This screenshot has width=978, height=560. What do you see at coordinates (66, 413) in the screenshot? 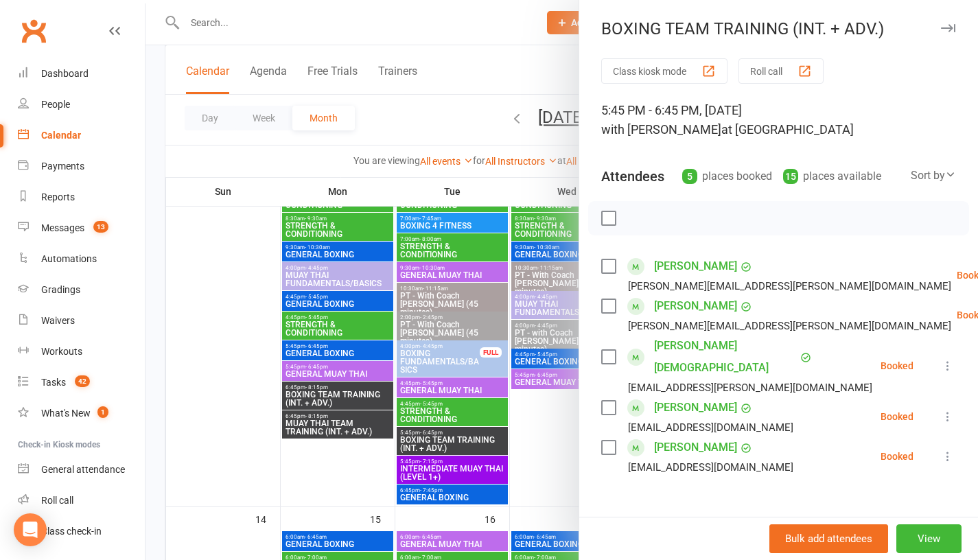
I see `div: What's New` at bounding box center [66, 413].